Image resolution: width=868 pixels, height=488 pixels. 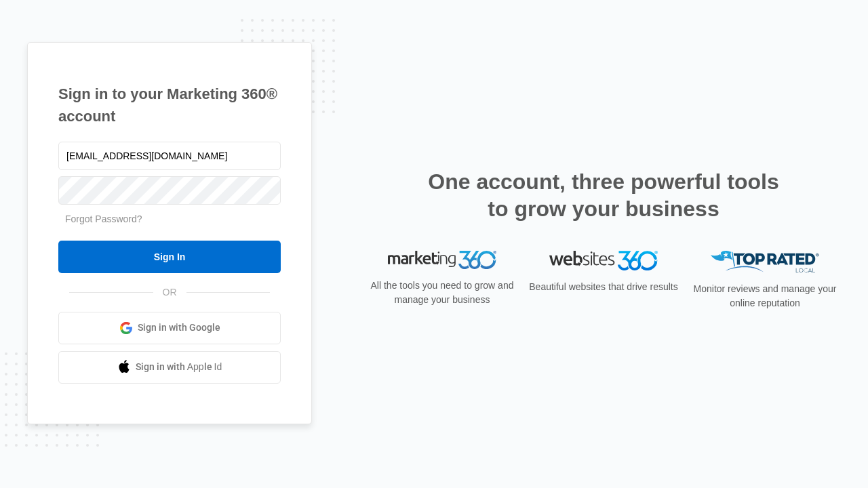 I want to click on input: Email, so click(x=170, y=155).